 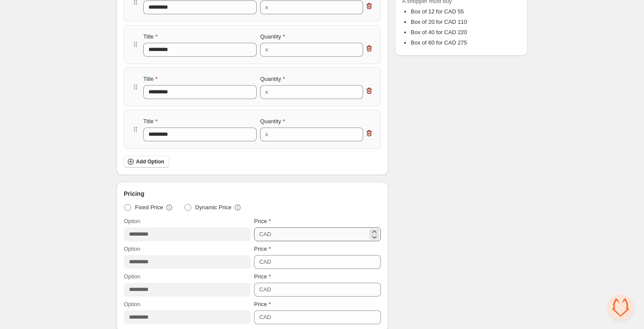 I want to click on div: Open chat, so click(x=620, y=307).